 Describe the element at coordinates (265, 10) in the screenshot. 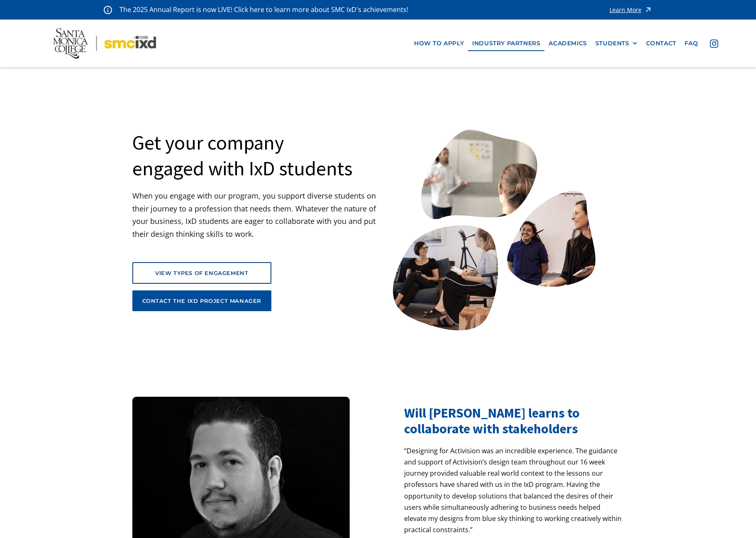

I see `p: The 2025 Annual Report is now LIVE! Click here to learn more about SMC IxD's achievements!` at that location.